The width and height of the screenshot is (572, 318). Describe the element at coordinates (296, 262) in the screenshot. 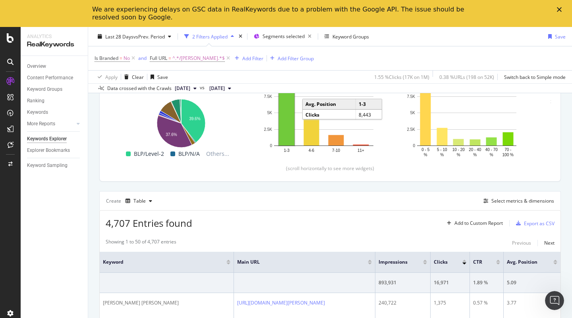

I see `span: Main URL` at that location.